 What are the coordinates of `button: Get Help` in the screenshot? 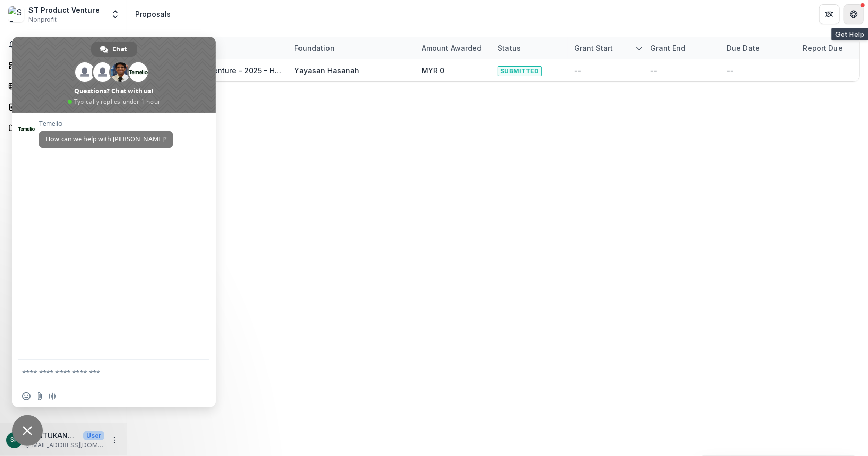 It's located at (854, 14).